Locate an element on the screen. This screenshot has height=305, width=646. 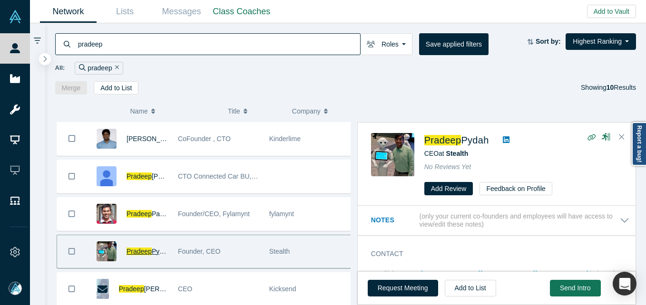
span: Name is located at coordinates (138, 111).